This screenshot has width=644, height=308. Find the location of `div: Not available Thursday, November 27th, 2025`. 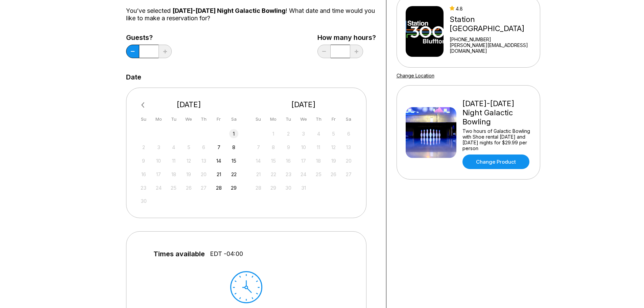

div: Not available Thursday, November 27th, 2025 is located at coordinates (203, 188).